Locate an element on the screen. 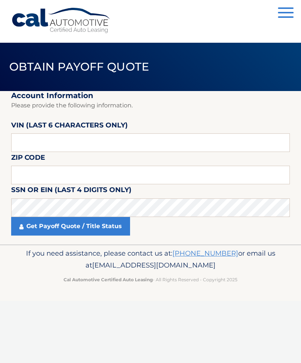 The image size is (301, 363). strong: Cal Automotive Certified Auto Leasing is located at coordinates (108, 279).